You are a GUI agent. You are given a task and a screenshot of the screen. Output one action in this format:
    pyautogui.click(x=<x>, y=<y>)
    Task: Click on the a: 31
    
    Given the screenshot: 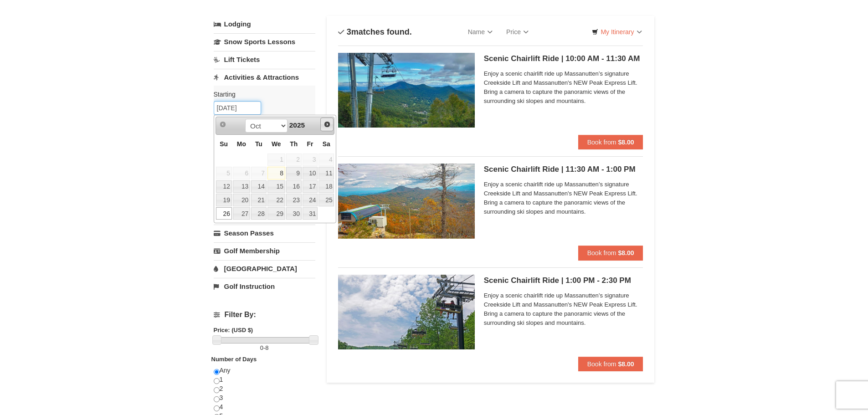 What is the action you would take?
    pyautogui.click(x=310, y=214)
    